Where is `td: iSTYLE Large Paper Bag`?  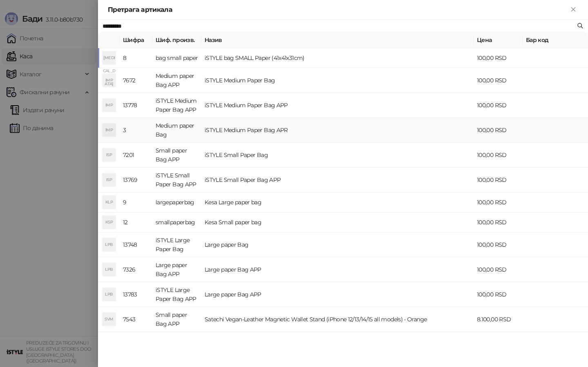 td: iSTYLE Large Paper Bag is located at coordinates (177, 244).